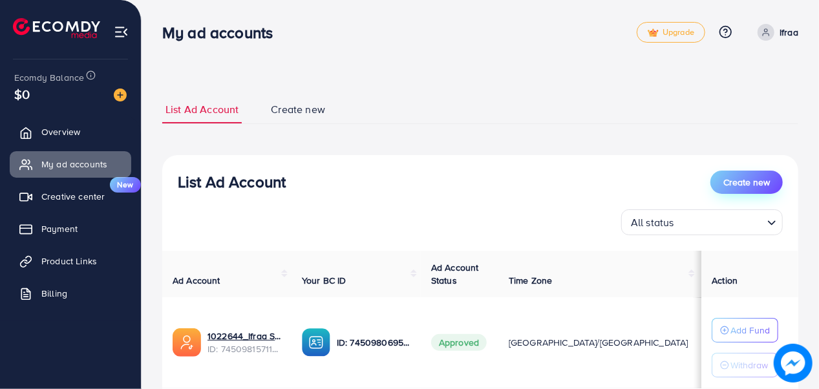 The image size is (819, 389). I want to click on span: Product Links, so click(69, 261).